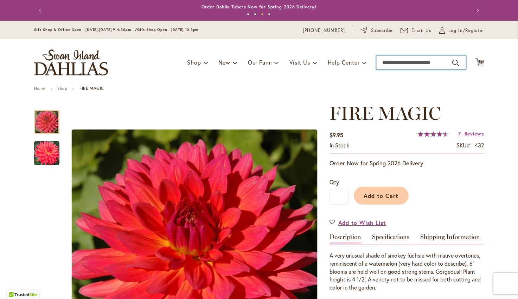 The height and width of the screenshot is (299, 518). What do you see at coordinates (336, 135) in the screenshot?
I see `span: $9.95` at bounding box center [336, 135].